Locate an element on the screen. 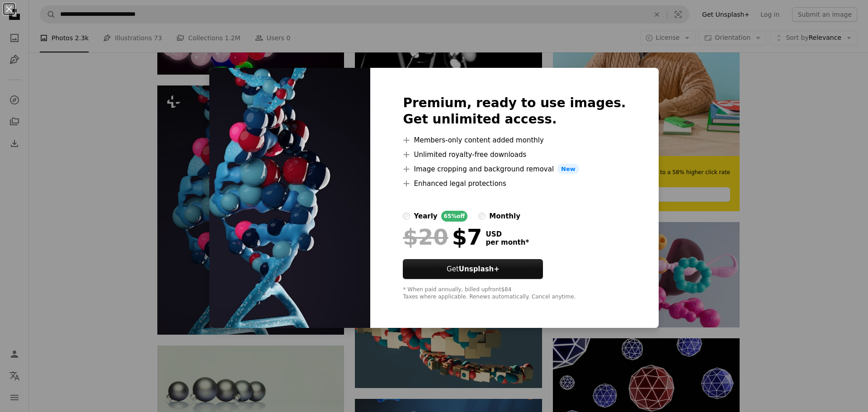  li: Unlimited royalty-free downloads is located at coordinates (514, 154).